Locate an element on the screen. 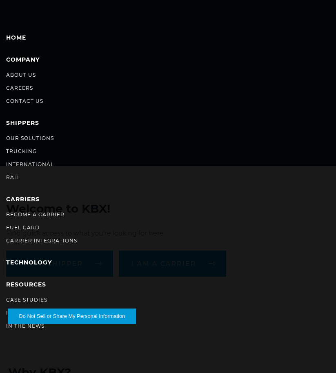 The height and width of the screenshot is (373, 336). a: Contact Us is located at coordinates (24, 101).